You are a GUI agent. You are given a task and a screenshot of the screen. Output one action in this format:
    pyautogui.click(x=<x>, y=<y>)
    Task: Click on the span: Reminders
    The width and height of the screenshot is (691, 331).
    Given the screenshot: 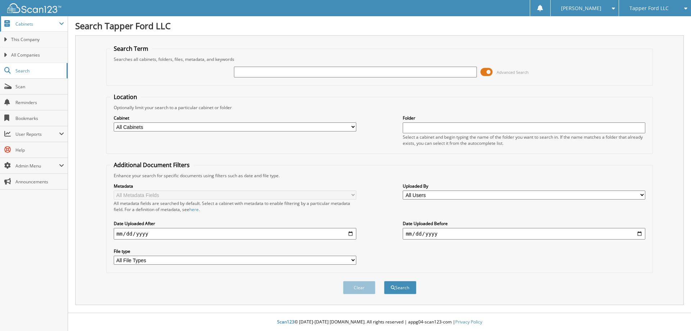 What is the action you would take?
    pyautogui.click(x=40, y=102)
    